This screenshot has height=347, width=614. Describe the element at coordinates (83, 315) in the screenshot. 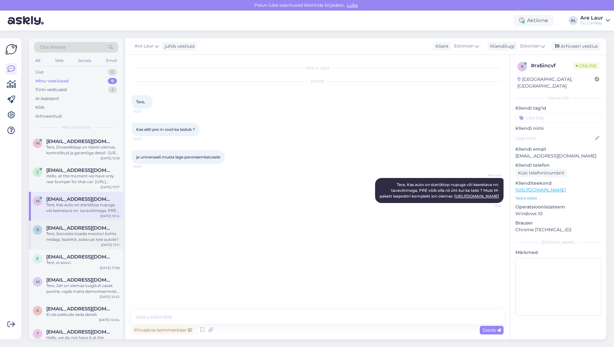

I see `div: Ei ole pakkuda seda detaili.` at that location.